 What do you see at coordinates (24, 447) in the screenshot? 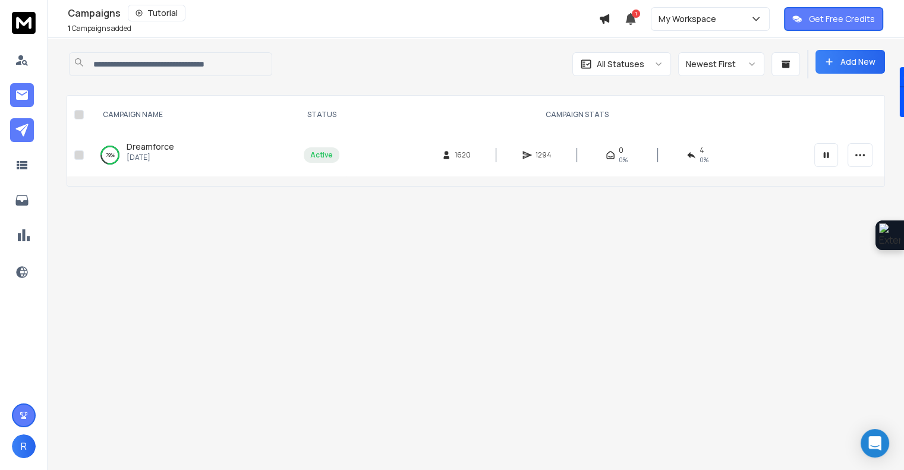
I see `button: R` at bounding box center [24, 447].